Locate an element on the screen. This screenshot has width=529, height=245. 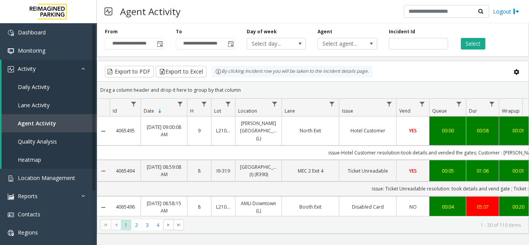
a: 00:58 is located at coordinates (482, 130).